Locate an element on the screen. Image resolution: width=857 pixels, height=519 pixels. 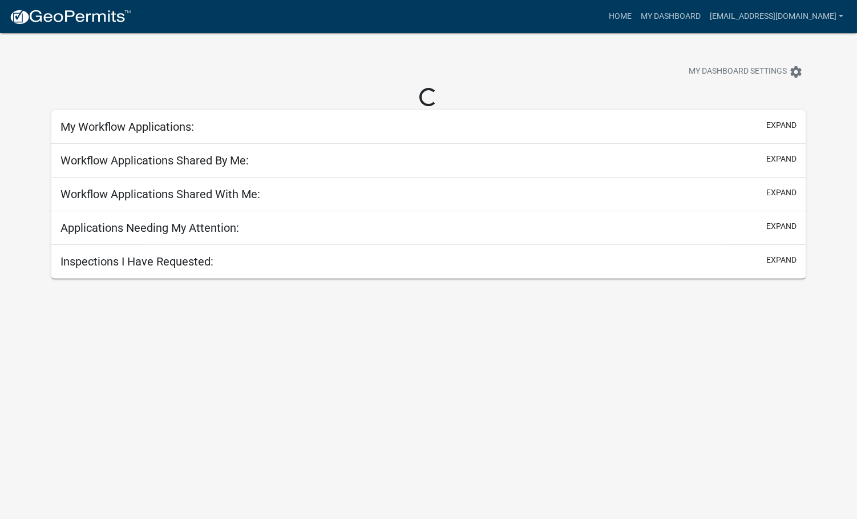
h5: Applications Needing My Attention: is located at coordinates (150, 228).